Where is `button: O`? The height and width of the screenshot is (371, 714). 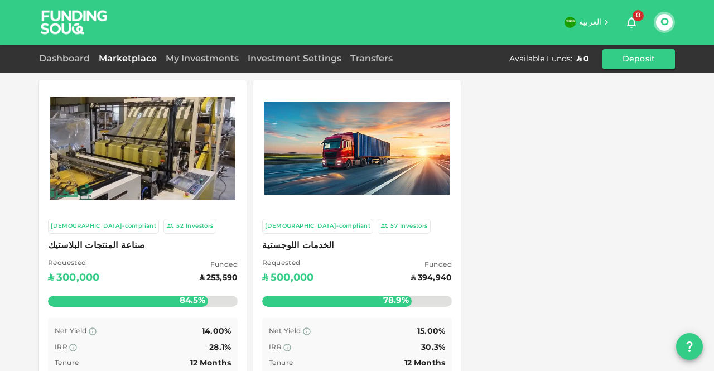 button: O is located at coordinates (665, 22).